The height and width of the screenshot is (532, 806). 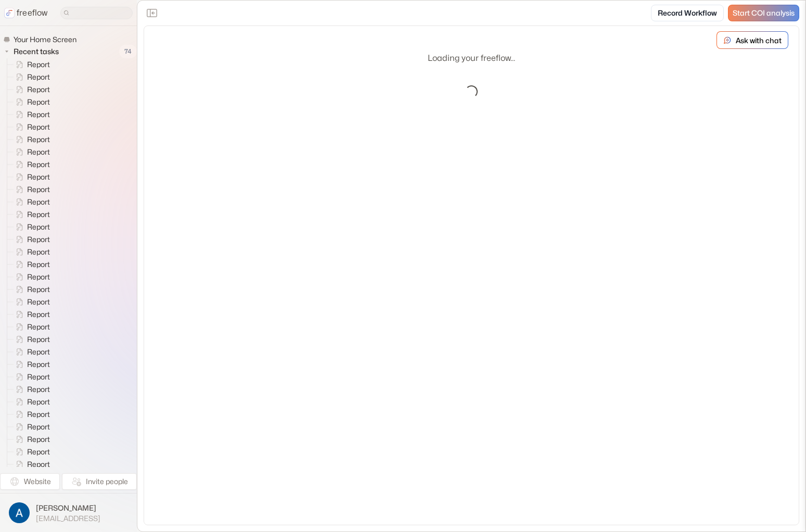 What do you see at coordinates (764, 13) in the screenshot?
I see `a: Start COI analysis` at bounding box center [764, 13].